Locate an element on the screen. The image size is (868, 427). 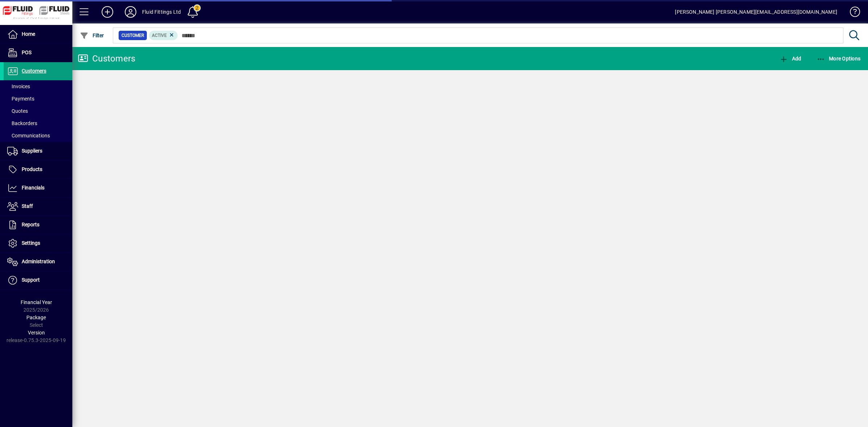
span: Settings is located at coordinates (31, 243).